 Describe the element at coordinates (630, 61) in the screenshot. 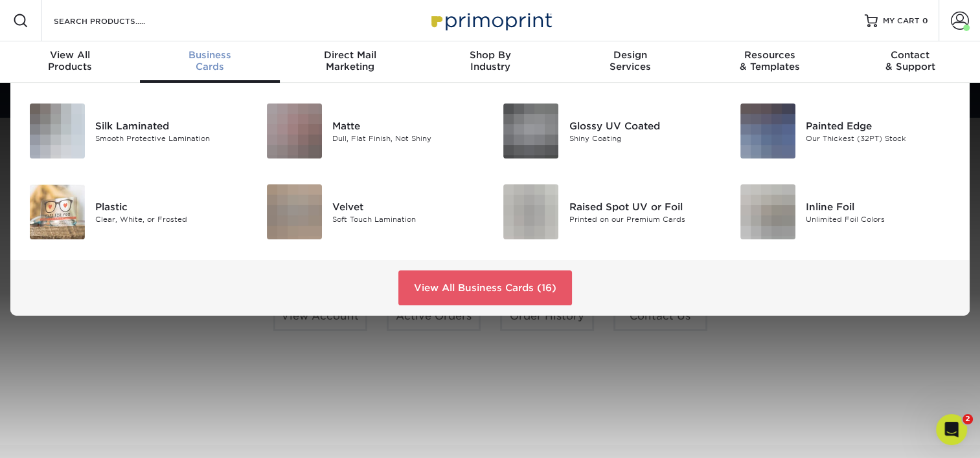

I see `div: Services` at that location.